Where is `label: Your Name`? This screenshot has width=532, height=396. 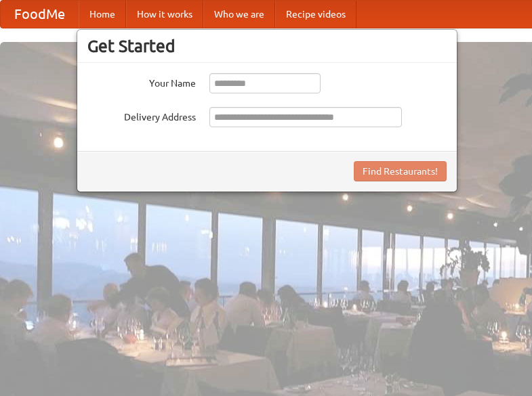 label: Your Name is located at coordinates (141, 81).